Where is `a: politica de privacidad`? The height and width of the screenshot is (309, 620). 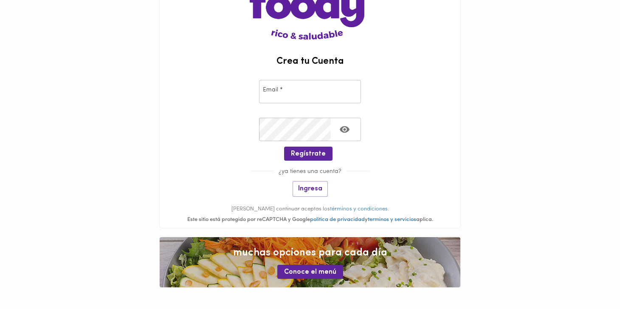
a: politica de privacidad is located at coordinates (337, 219).